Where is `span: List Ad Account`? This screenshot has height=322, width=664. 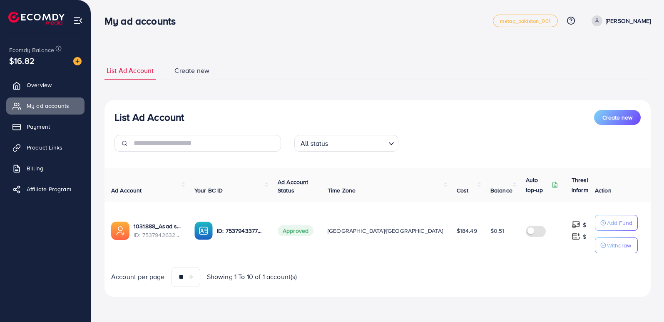
span: List Ad Account is located at coordinates (130, 70).